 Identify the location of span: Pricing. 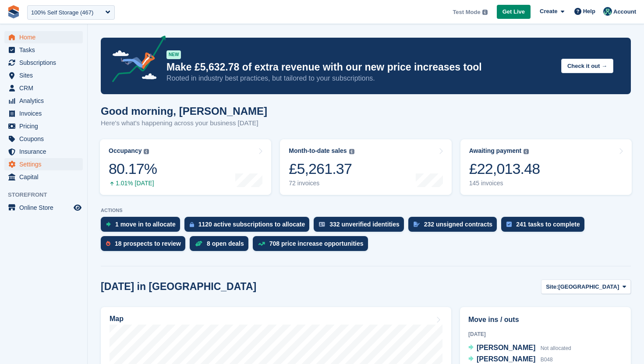
(46, 126).